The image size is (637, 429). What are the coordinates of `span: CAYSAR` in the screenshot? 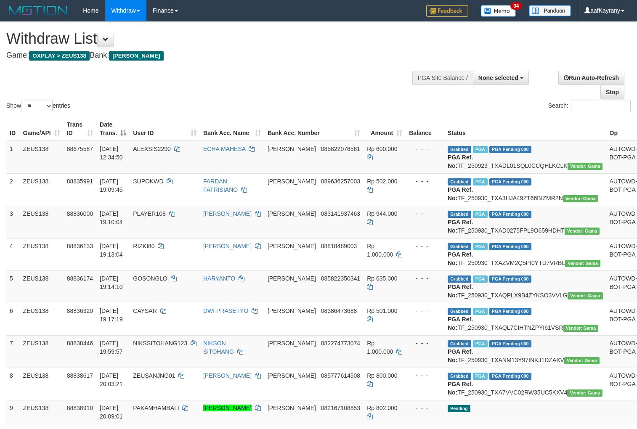 It's located at (145, 311).